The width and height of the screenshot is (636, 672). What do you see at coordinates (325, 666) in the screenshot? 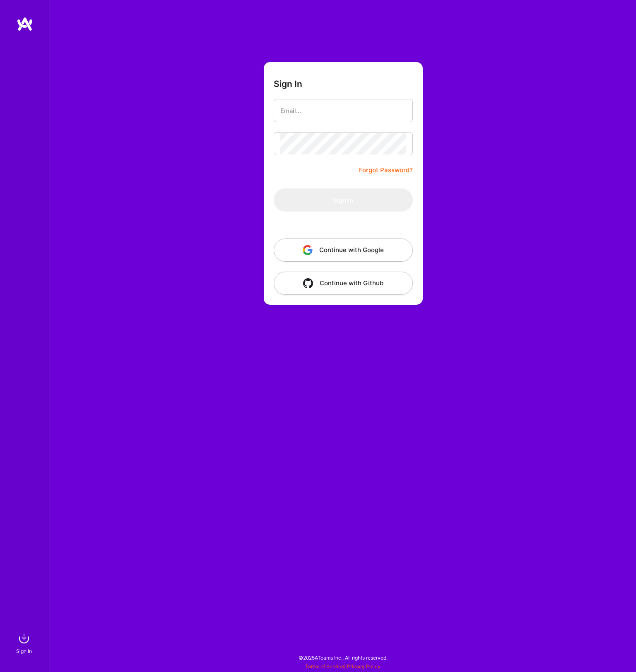
I see `a: Terms of Service` at bounding box center [325, 666].